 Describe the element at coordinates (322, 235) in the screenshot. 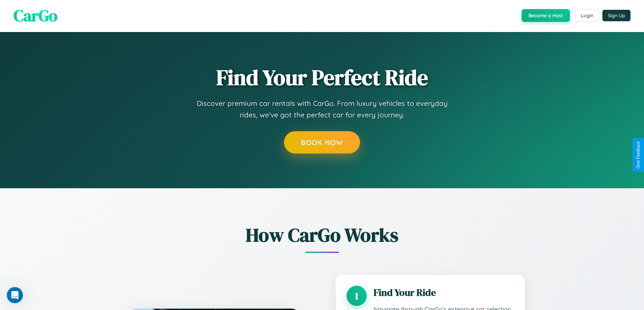

I see `h2: How CarGo Works` at that location.